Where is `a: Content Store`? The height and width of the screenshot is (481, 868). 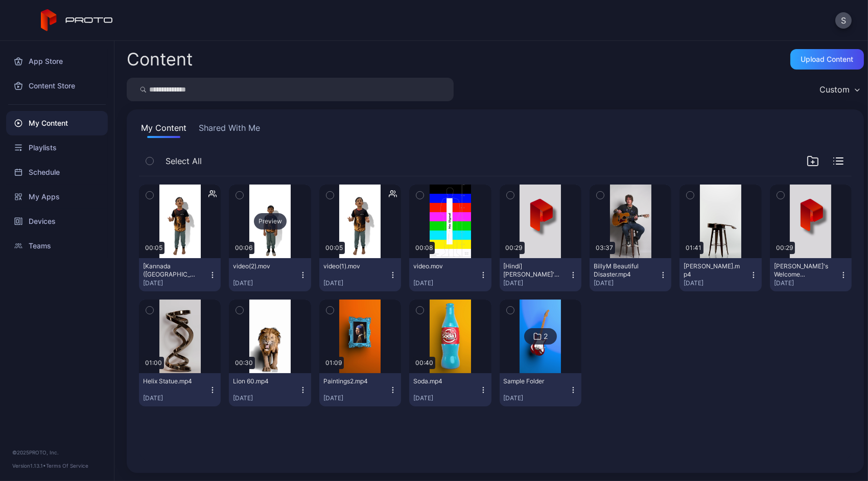 a: Content Store is located at coordinates (57, 85).